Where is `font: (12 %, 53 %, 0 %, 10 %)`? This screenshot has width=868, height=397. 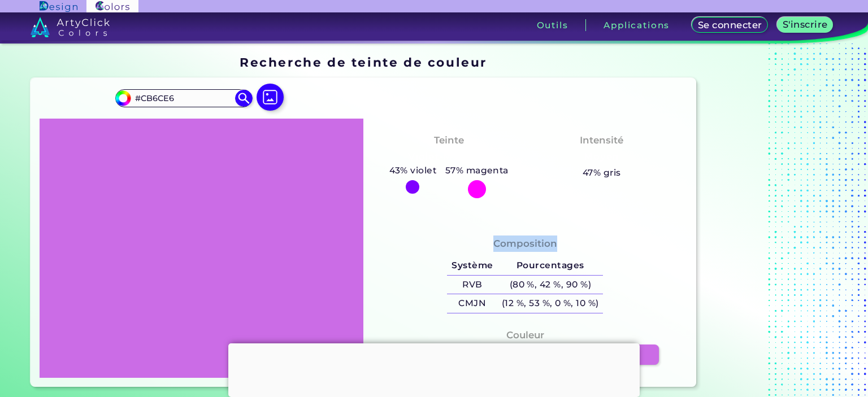 font: (12 %, 53 %, 0 %, 10 %) is located at coordinates (550, 303).